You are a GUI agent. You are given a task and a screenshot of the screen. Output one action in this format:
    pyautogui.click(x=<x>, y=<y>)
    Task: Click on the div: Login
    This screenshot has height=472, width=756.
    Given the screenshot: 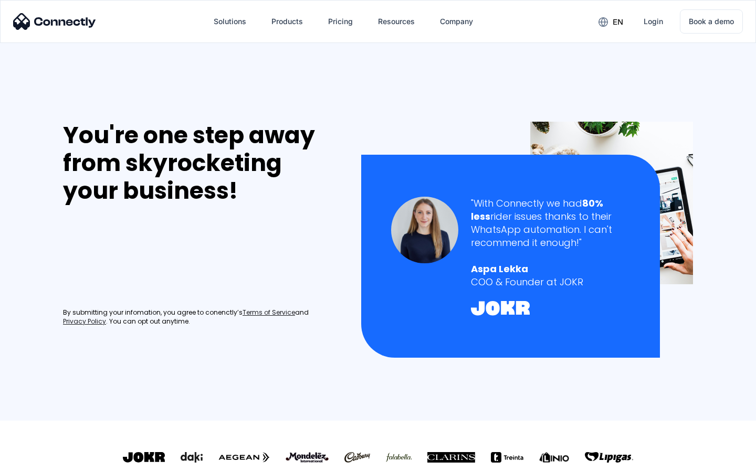 What is the action you would take?
    pyautogui.click(x=653, y=22)
    